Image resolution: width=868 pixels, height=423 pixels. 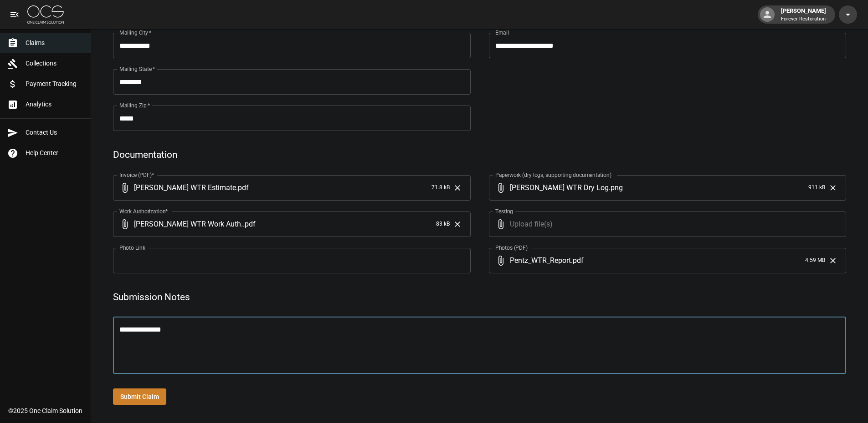 What do you see at coordinates (132, 247) in the screenshot?
I see `label: Photo Link` at bounding box center [132, 247].